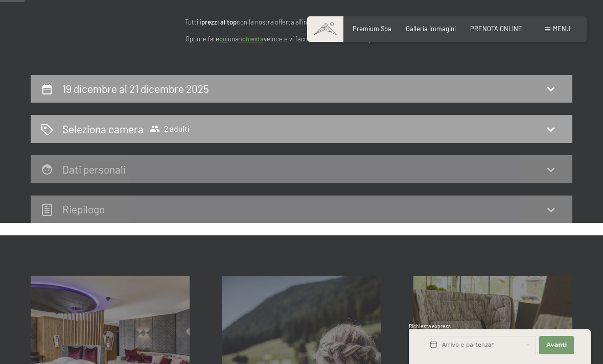 Image resolution: width=603 pixels, height=364 pixels. Describe the element at coordinates (224, 39) in the screenshot. I see `a: quì` at that location.